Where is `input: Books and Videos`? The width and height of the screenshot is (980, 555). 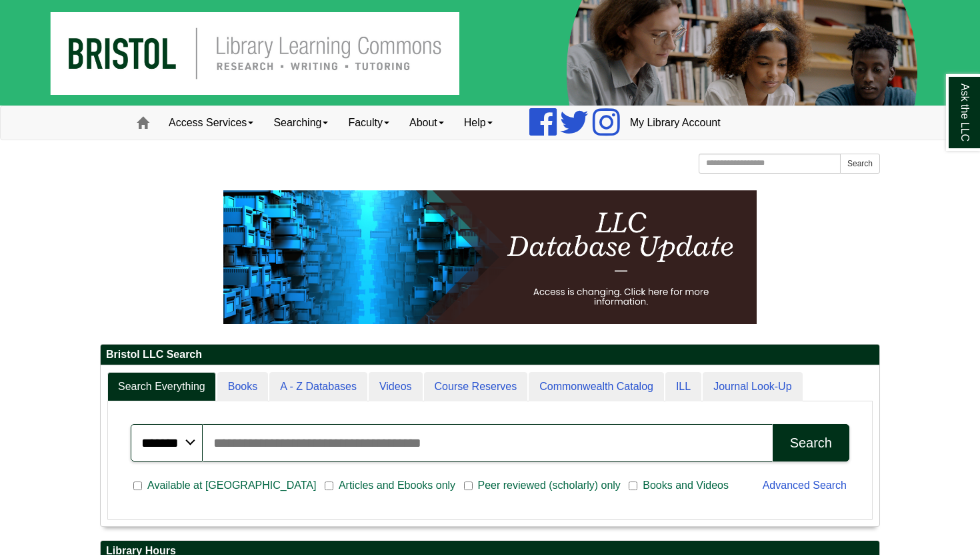
input: Books and Videos is located at coordinates (633, 486).